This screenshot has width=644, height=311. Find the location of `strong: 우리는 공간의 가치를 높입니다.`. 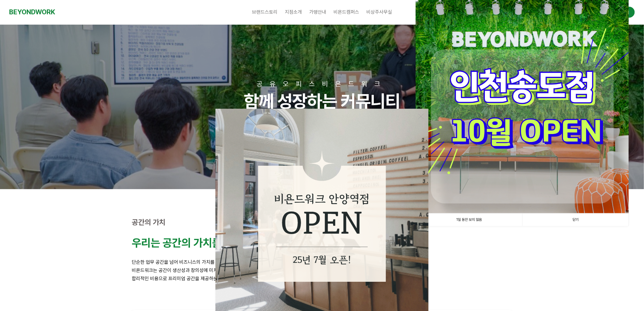

strong: 우리는 공간의 가치를 높입니다. is located at coordinates (198, 243).